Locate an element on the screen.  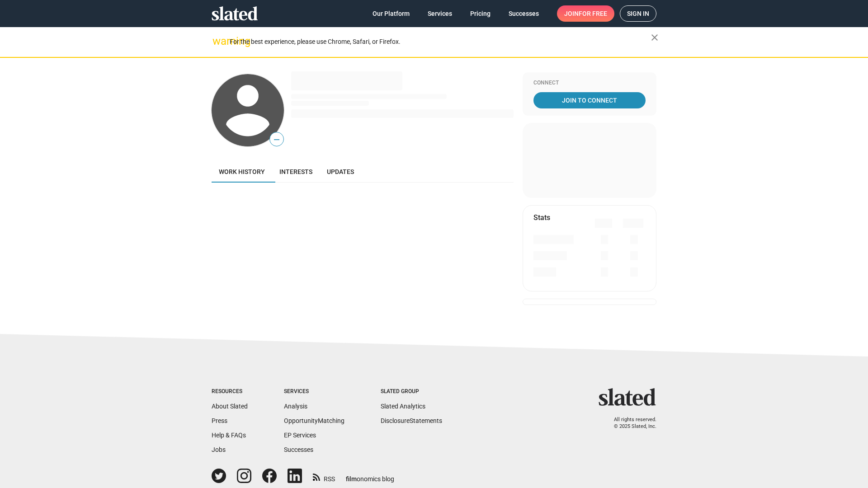
span: Successes is located at coordinates (523, 14).